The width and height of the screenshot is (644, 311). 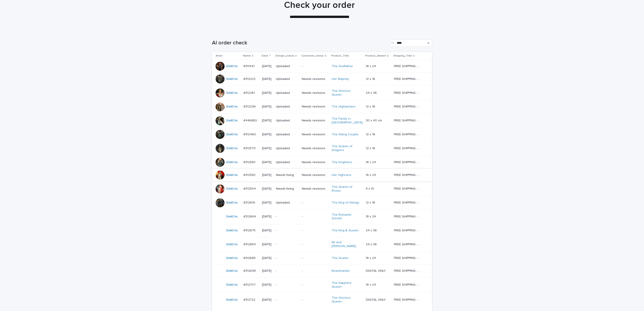 I want to click on p: DIGITAL ONLY, so click(x=376, y=299).